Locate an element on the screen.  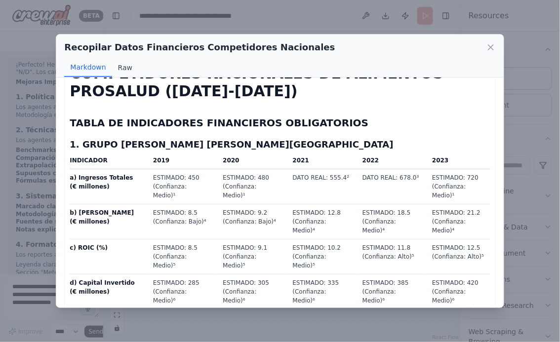
td: ESTIMADO: 9.2 (Confianza: Bajo)⁴ is located at coordinates (252, 222).